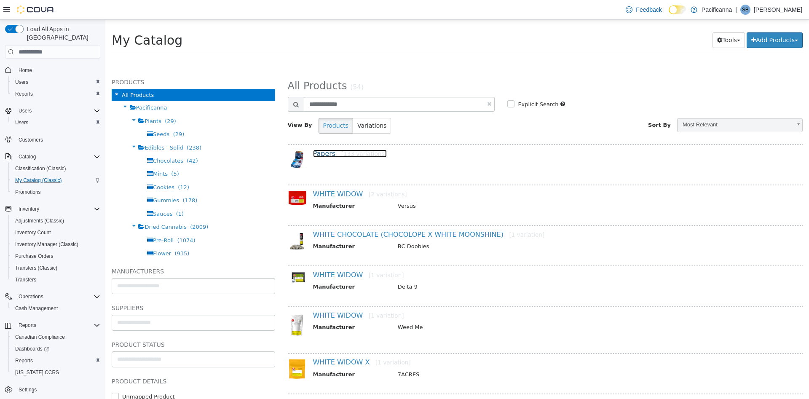 The height and width of the screenshot is (399, 809). Describe the element at coordinates (31, 297) in the screenshot. I see `span: Operations` at that location.